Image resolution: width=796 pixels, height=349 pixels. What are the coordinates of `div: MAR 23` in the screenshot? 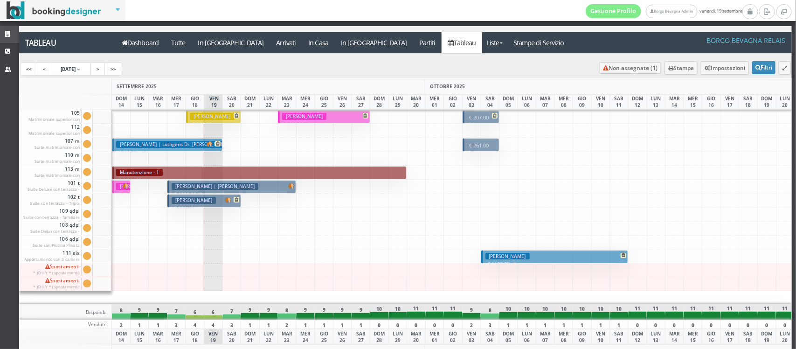 It's located at (287, 336).